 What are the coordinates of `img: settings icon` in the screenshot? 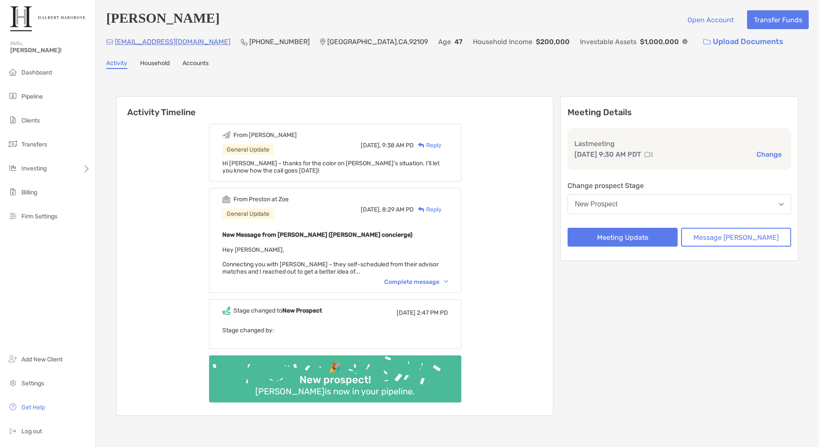 It's located at (13, 383).